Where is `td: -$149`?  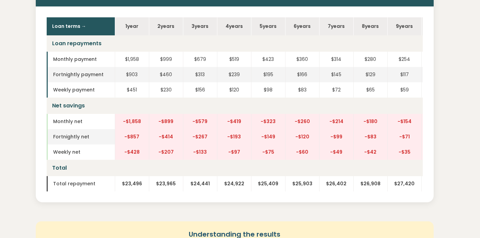
td: -$149 is located at coordinates (268, 137).